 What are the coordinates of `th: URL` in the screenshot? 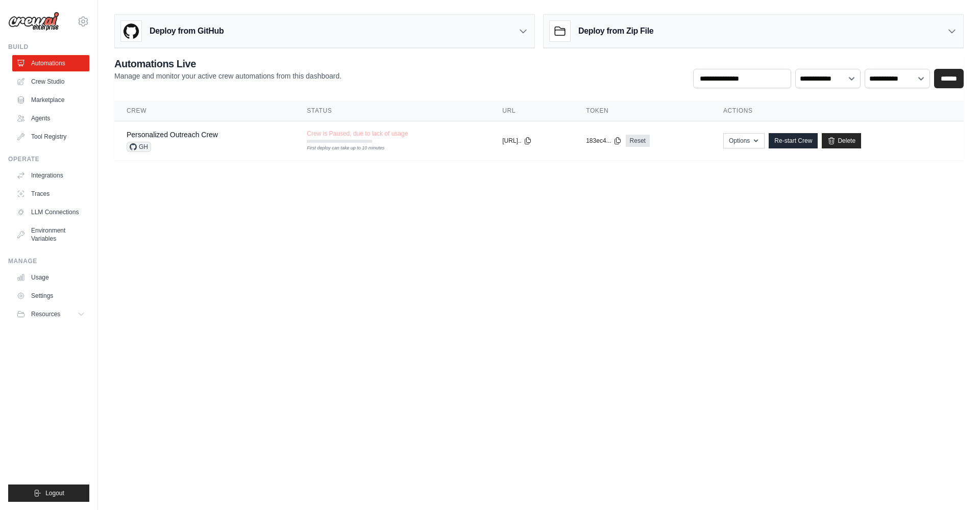 It's located at (531, 111).